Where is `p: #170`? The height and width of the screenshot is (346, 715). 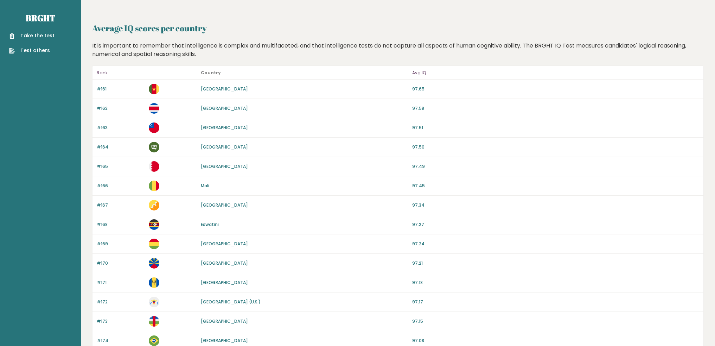 p: #170 is located at coordinates (121, 263).